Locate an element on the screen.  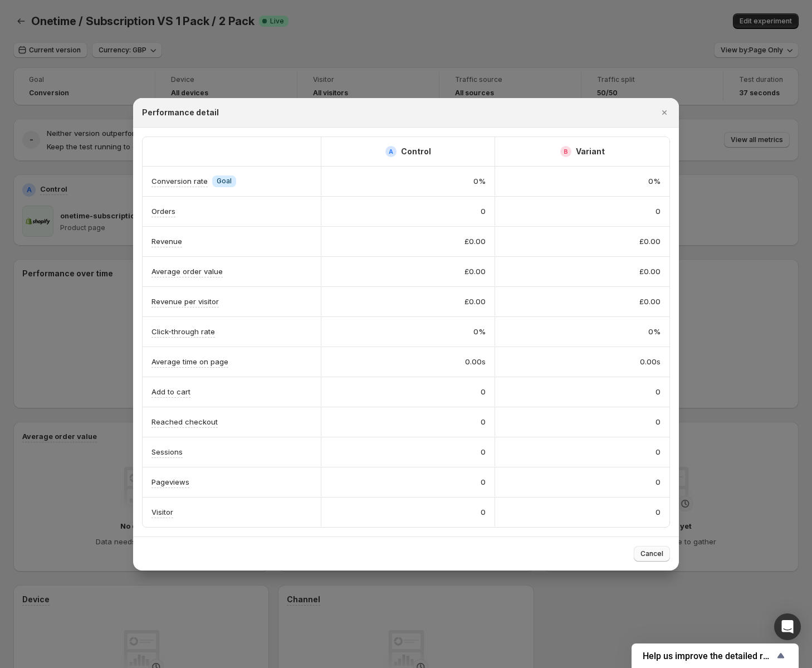
p: Click-through rate is located at coordinates (184, 332).